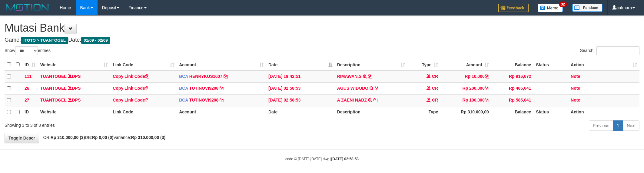  What do you see at coordinates (601, 125) in the screenshot?
I see `a: Previous` at bounding box center [601, 125].